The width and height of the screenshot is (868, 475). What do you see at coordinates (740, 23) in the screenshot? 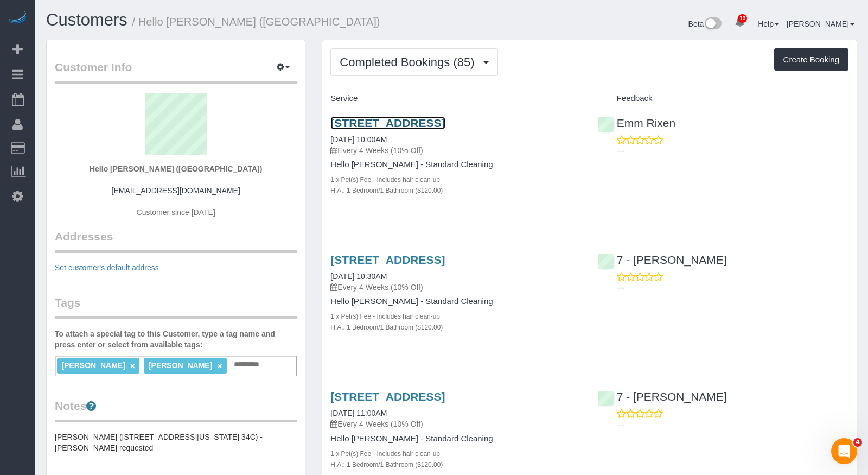
I see `a: 13` at bounding box center [740, 23].